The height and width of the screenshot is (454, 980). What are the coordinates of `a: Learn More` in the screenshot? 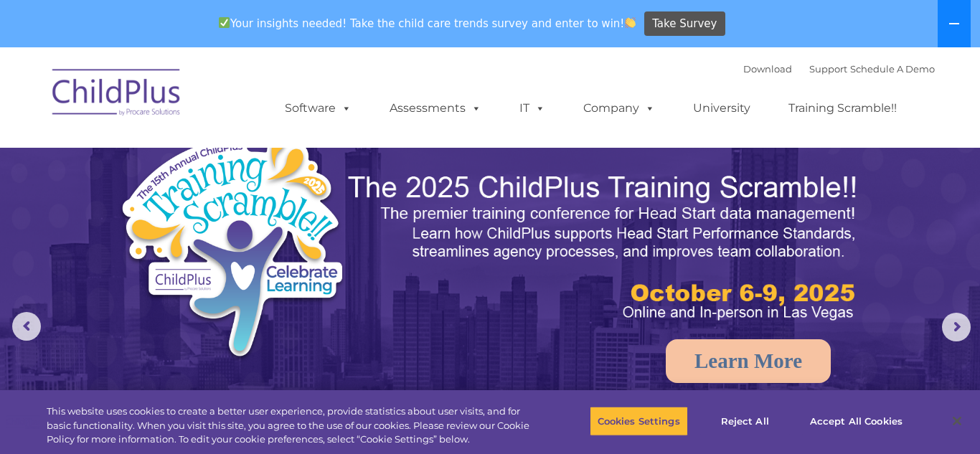 It's located at (748, 361).